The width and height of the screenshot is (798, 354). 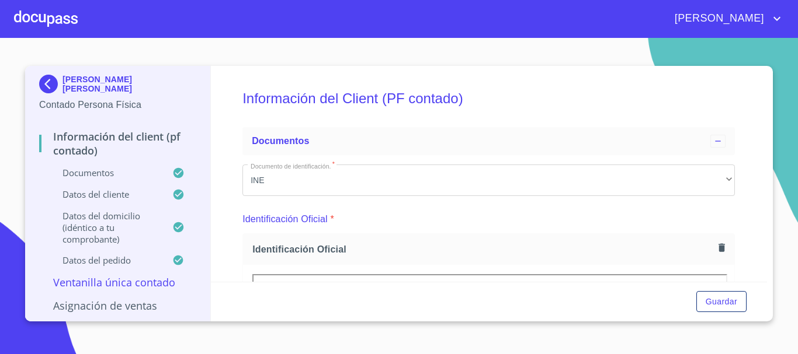 I want to click on button: account of current user, so click(x=725, y=19).